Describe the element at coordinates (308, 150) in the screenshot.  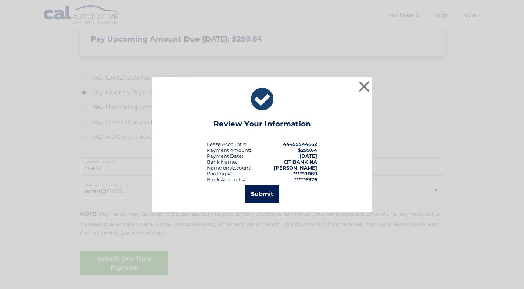
I see `span: $299.64` at that location.